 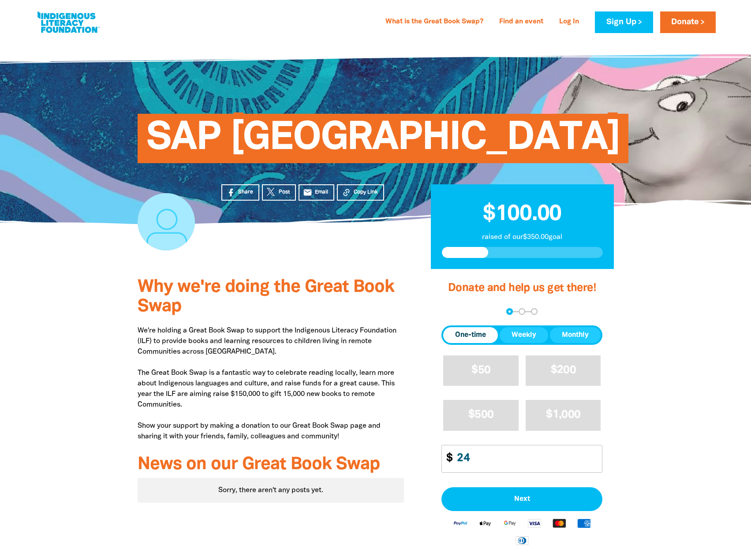 I want to click on img: American Express logo, so click(x=584, y=523).